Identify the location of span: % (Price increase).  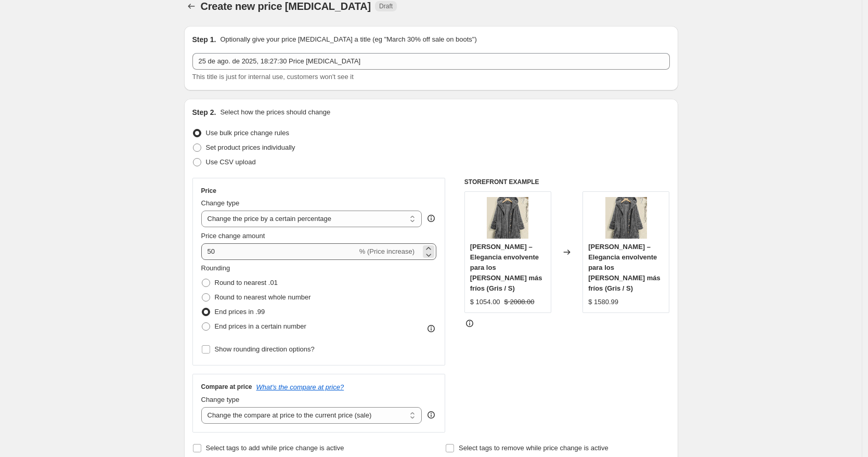
(386, 251).